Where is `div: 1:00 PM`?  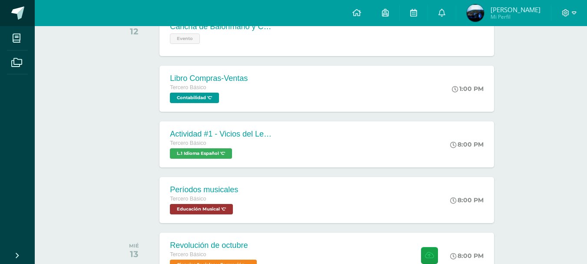
div: 1:00 PM is located at coordinates (467, 89).